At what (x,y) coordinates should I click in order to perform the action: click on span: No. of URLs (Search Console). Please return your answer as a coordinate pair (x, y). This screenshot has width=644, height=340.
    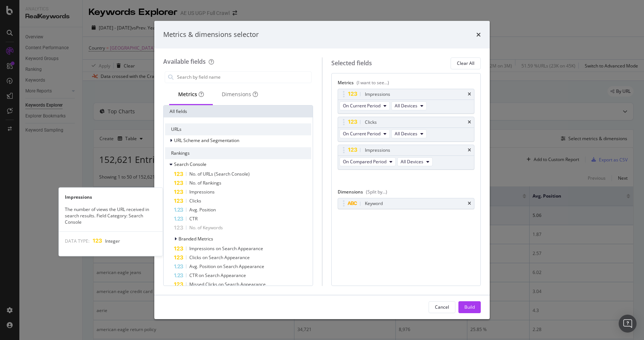
    Looking at the image, I should click on (219, 174).